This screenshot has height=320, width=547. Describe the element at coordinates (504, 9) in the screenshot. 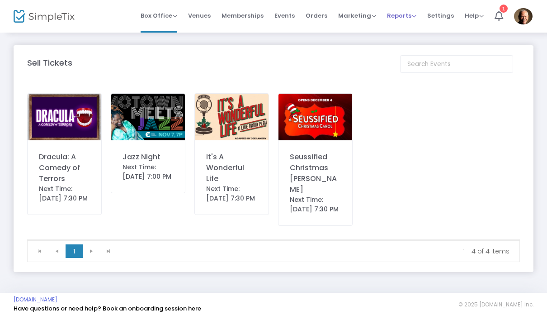

I see `div: 1` at that location.